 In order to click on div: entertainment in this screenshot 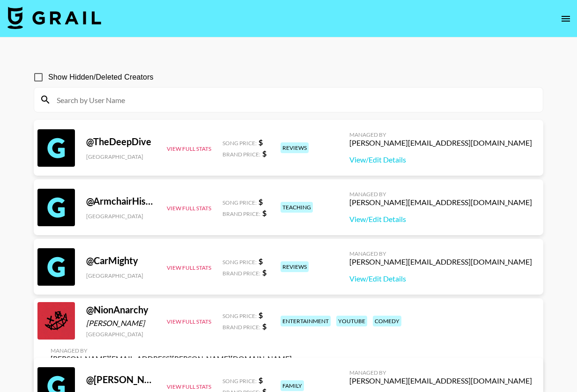, I will do `click(305, 321)`.